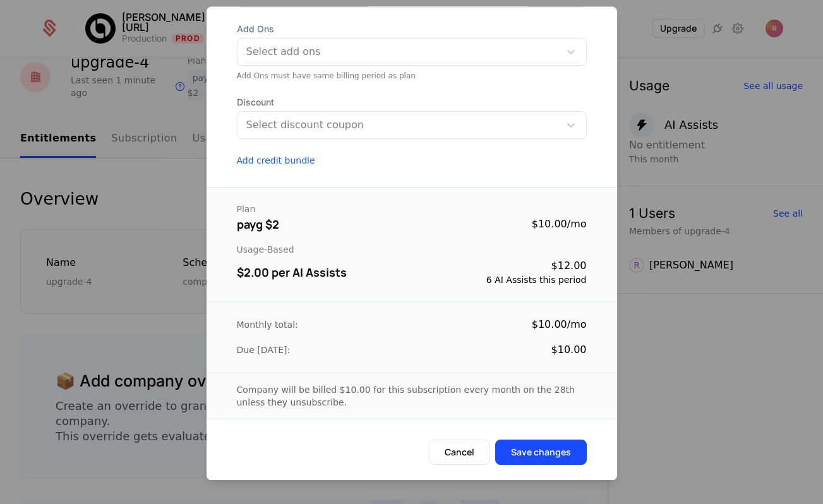 This screenshot has height=504, width=823. I want to click on div: 6 AI Assists this period, so click(536, 281).